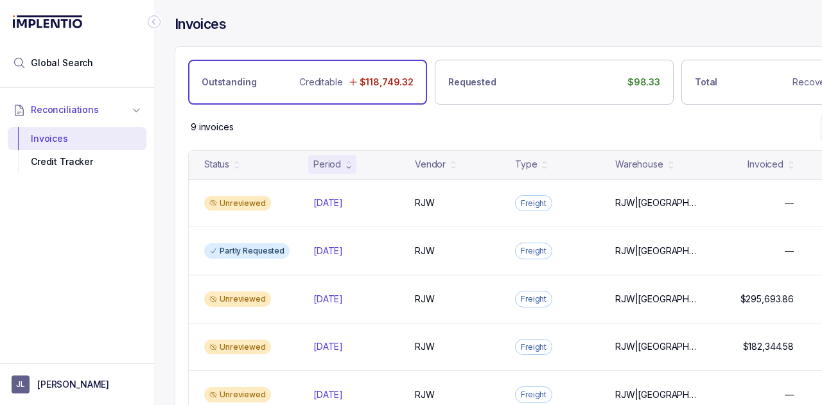 The height and width of the screenshot is (405, 822). I want to click on p: Requested, so click(472, 82).